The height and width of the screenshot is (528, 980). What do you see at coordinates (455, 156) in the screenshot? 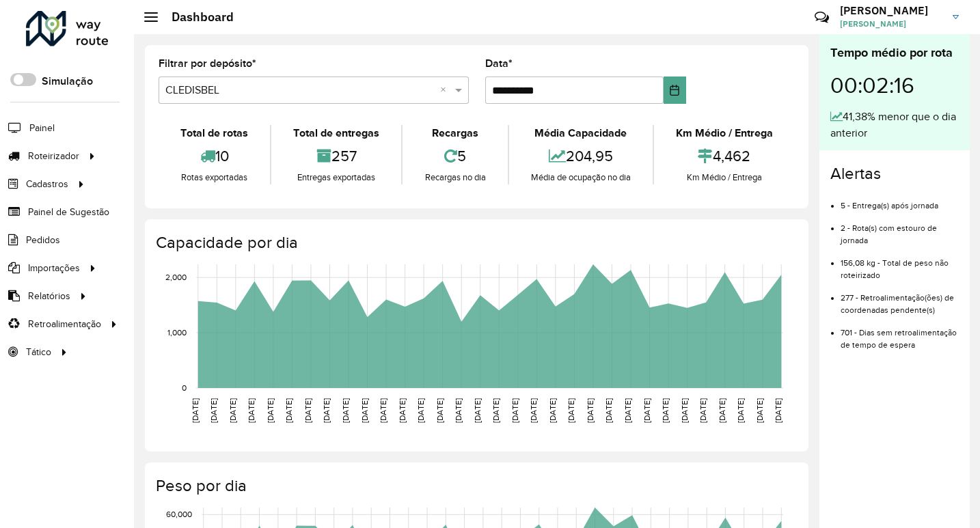
I see `div: 5` at bounding box center [455, 156].